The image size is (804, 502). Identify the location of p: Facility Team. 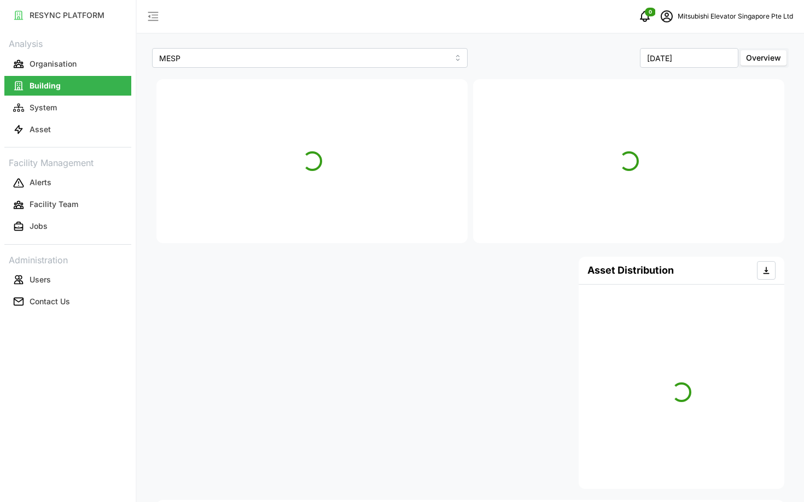
(54, 204).